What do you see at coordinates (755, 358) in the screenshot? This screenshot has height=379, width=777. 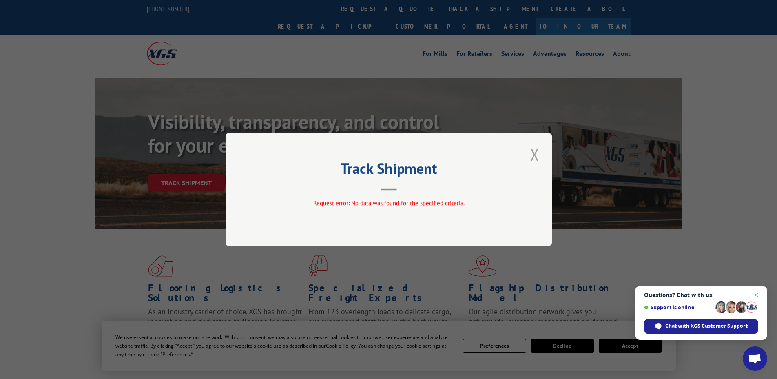 I see `a: Open chat` at bounding box center [755, 358].